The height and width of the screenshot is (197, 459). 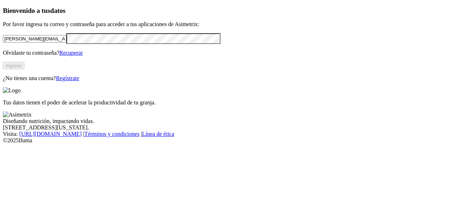 I want to click on p: Olvidaste tu contraseña?, so click(x=229, y=53).